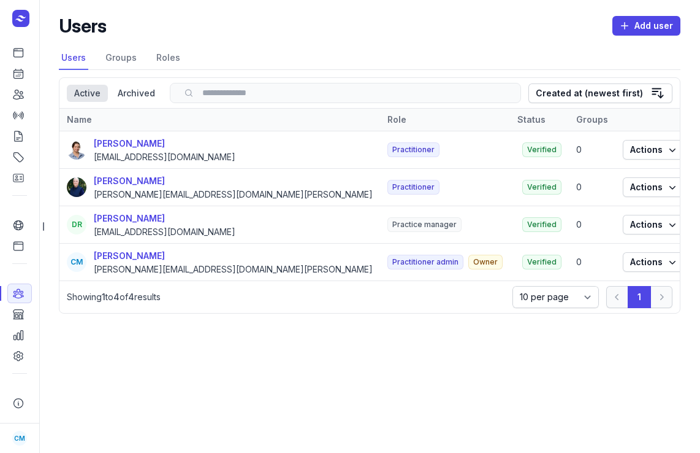  I want to click on span: Add user, so click(646, 26).